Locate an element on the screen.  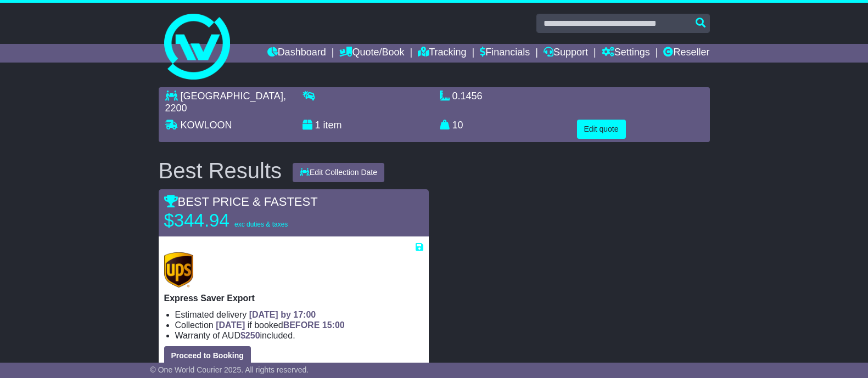
div: Best Results is located at coordinates (220, 171).